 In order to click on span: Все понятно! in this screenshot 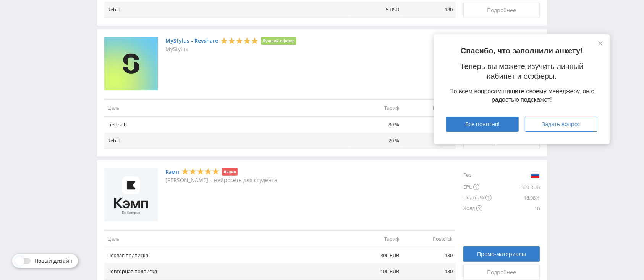, I will do `click(483, 125)`.